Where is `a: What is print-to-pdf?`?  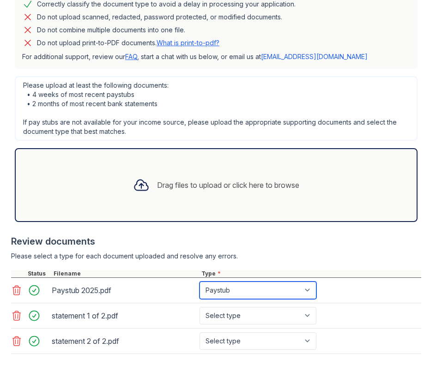
a: What is print-to-pdf? is located at coordinates (188, 42).